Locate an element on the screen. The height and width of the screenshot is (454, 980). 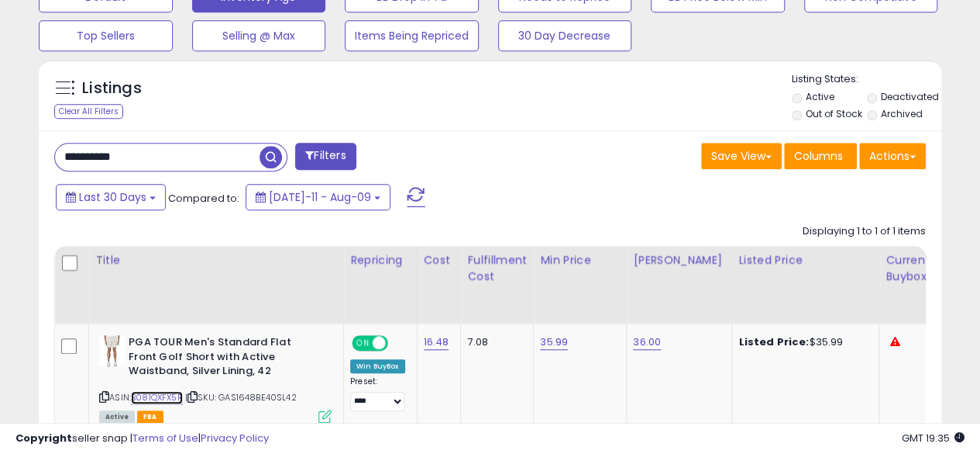
div: Win BuyBox is located at coordinates (377, 366).